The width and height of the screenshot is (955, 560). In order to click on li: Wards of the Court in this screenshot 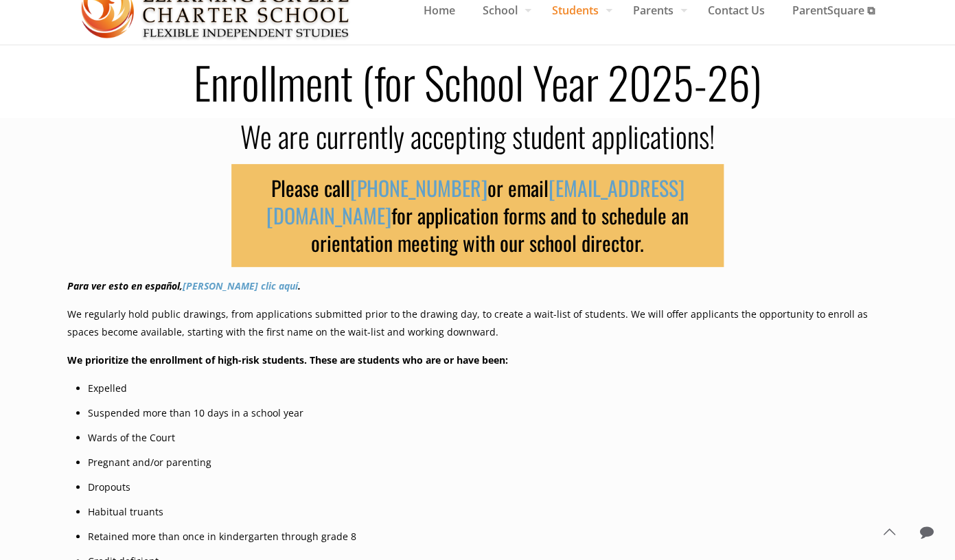, I will do `click(488, 438)`.